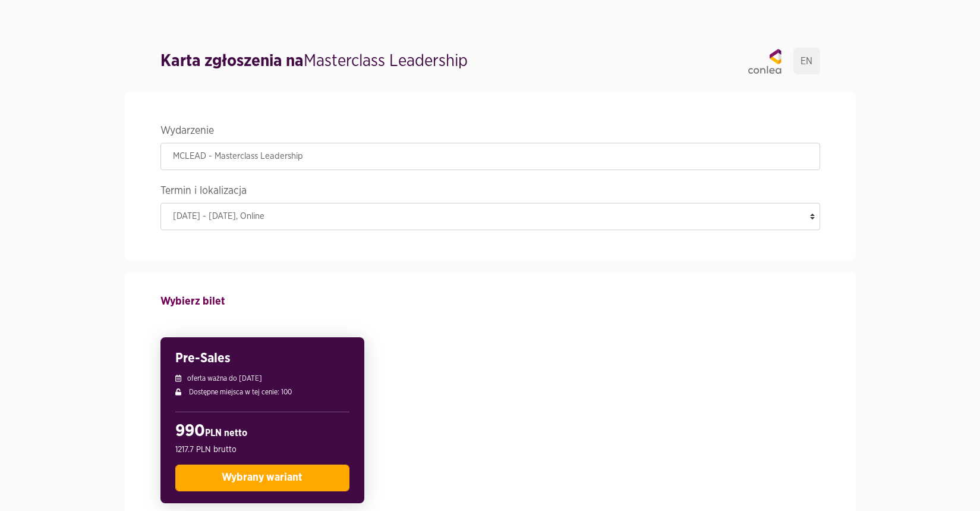 The height and width of the screenshot is (511, 980). What do you see at coordinates (262, 478) in the screenshot?
I see `button: Wybrany wariant` at bounding box center [262, 478].